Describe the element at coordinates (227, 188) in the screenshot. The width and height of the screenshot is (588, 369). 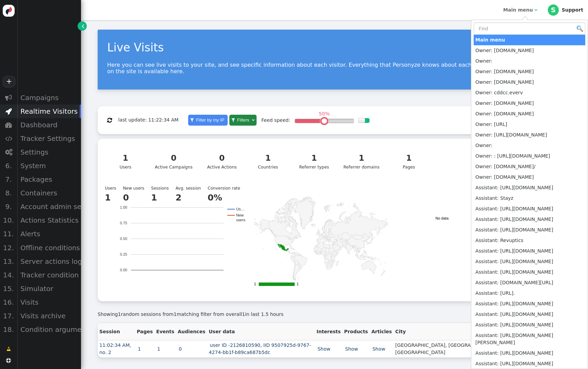
I see `td: Conversion rate` at that location.